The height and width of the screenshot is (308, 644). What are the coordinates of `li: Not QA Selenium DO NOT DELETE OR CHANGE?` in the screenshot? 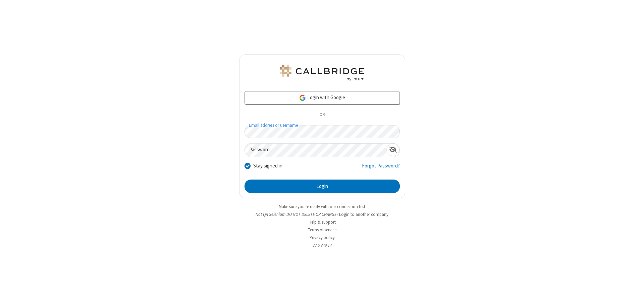 It's located at (322, 214).